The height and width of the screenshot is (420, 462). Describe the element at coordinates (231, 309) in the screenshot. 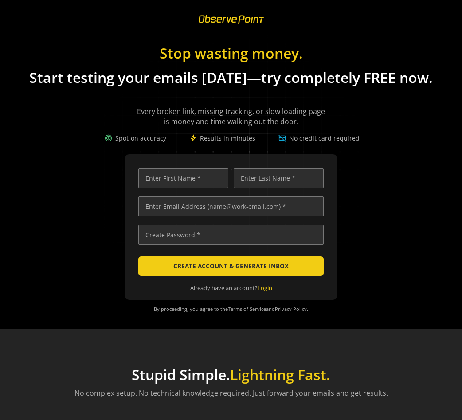

I see `div: By proceeding, you agree to the and .` at that location.